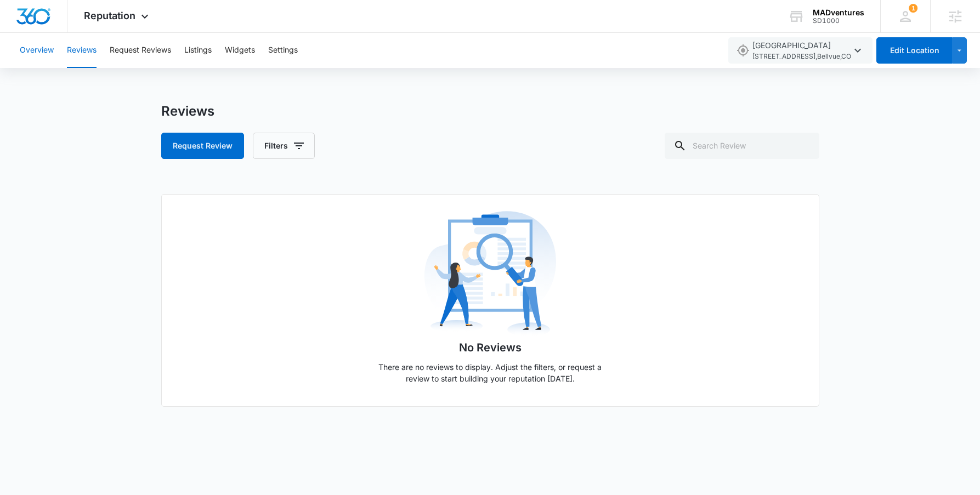 Image resolution: width=980 pixels, height=495 pixels. Describe the element at coordinates (913, 8) in the screenshot. I see `span: 1` at that location.